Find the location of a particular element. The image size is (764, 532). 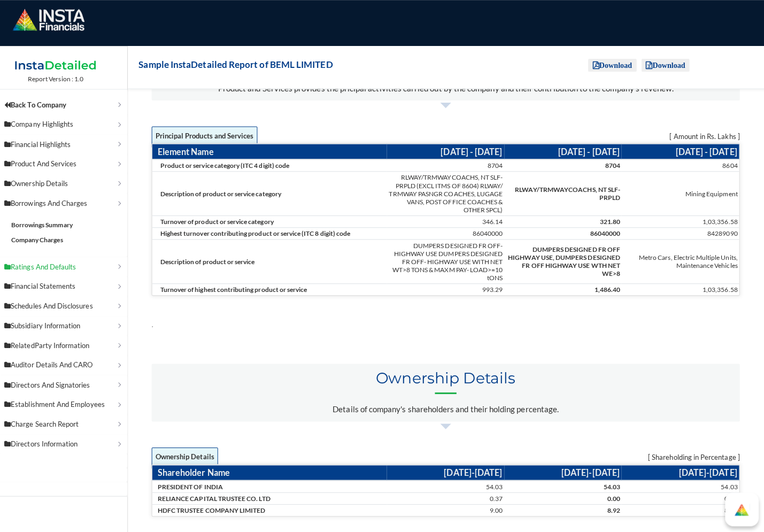

td: HDFC TRUSTEE COMPANY LIMITED is located at coordinates (268, 506).